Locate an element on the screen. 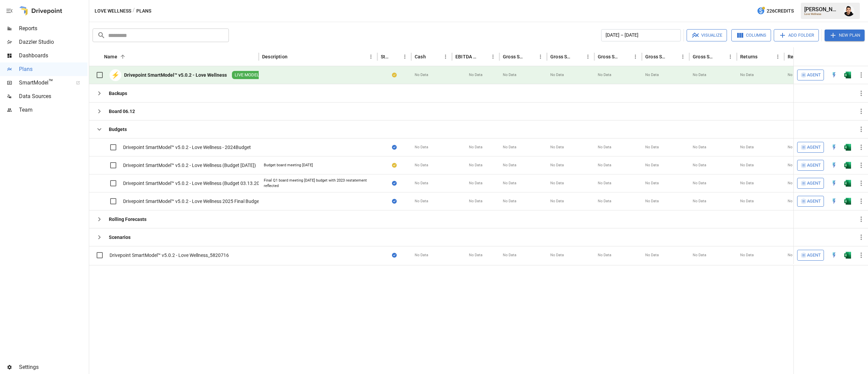 This screenshot has width=868, height=374. div: Gross Sales: Wholesale is located at coordinates (656, 57).